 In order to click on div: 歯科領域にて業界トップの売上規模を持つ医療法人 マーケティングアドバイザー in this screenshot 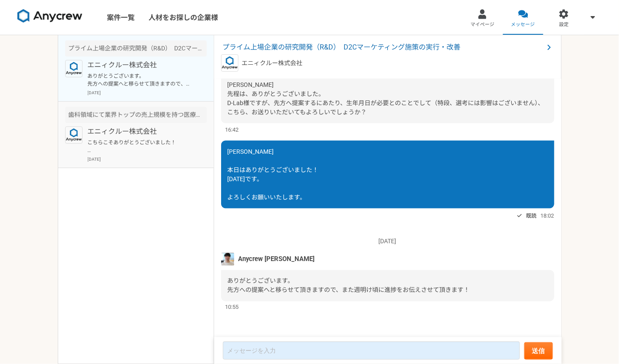, I will do `click(136, 115)`.